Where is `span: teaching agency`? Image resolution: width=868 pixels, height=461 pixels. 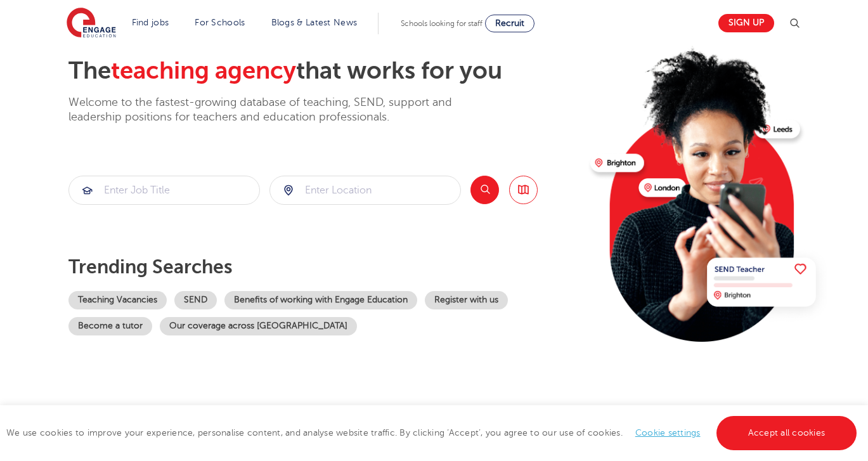 span: teaching agency is located at coordinates (203, 70).